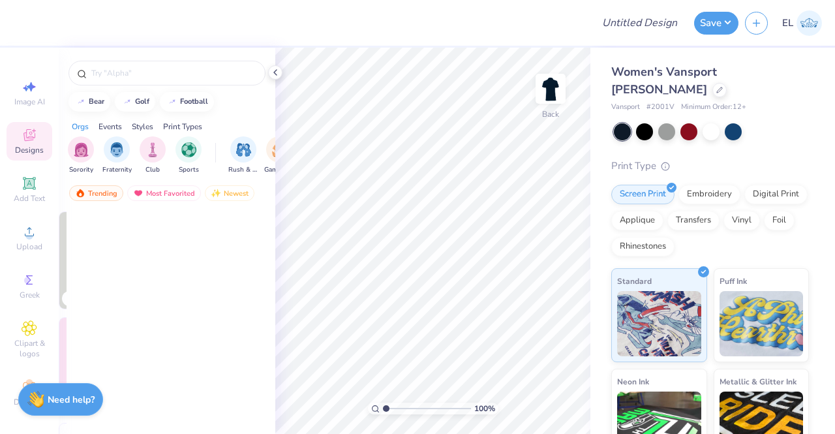 The height and width of the screenshot is (434, 835). Describe the element at coordinates (216, 193) in the screenshot. I see `img: Newest.gif` at that location.